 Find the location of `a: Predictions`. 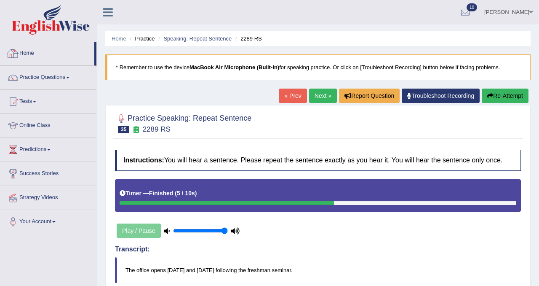

a: Predictions is located at coordinates (48, 148).